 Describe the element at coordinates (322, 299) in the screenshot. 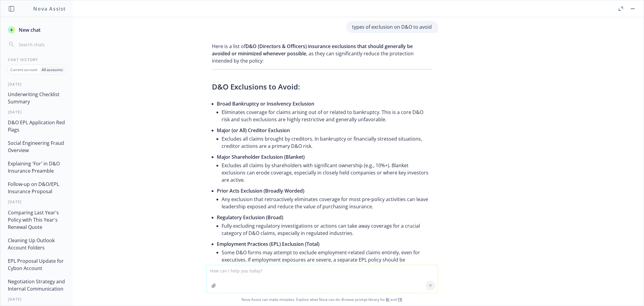

I see `span: Nova Assist can make mistakes. Explore what Nova can do: Browse prompt library for and` at that location.